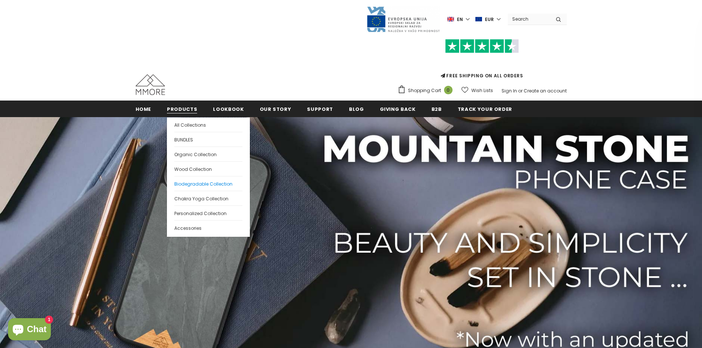 The height and width of the screenshot is (348, 702). Describe the element at coordinates (482, 91) in the screenshot. I see `span: Wish Lists` at that location.